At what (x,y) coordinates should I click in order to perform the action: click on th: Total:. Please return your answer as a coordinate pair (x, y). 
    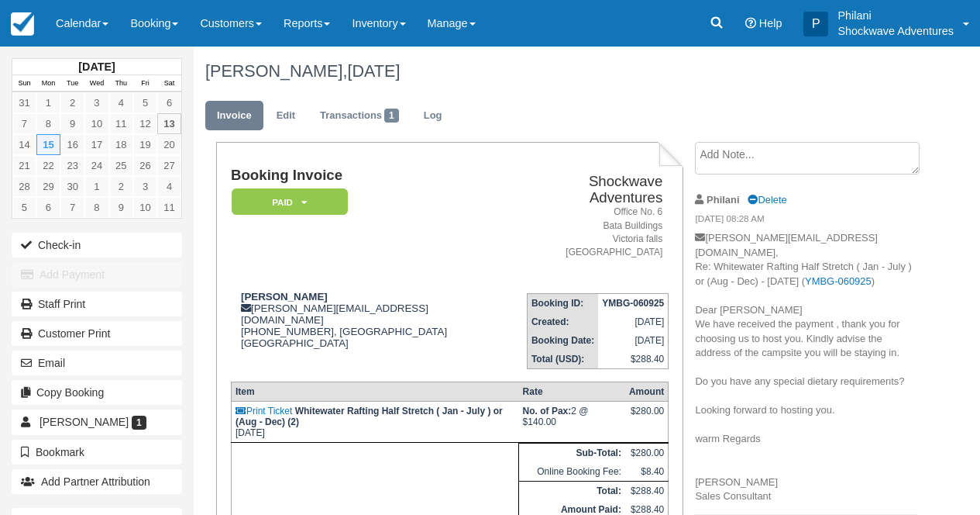
    Looking at the image, I should click on (572, 490).